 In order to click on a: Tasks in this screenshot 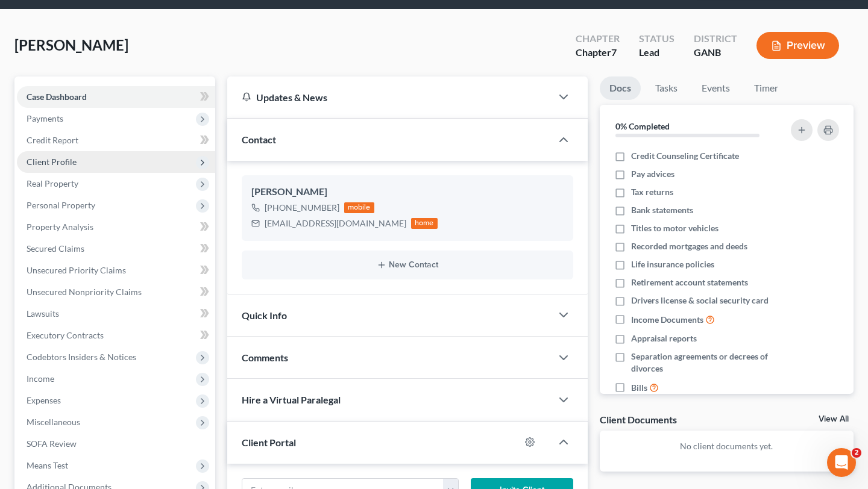, I will do `click(665, 88)`.